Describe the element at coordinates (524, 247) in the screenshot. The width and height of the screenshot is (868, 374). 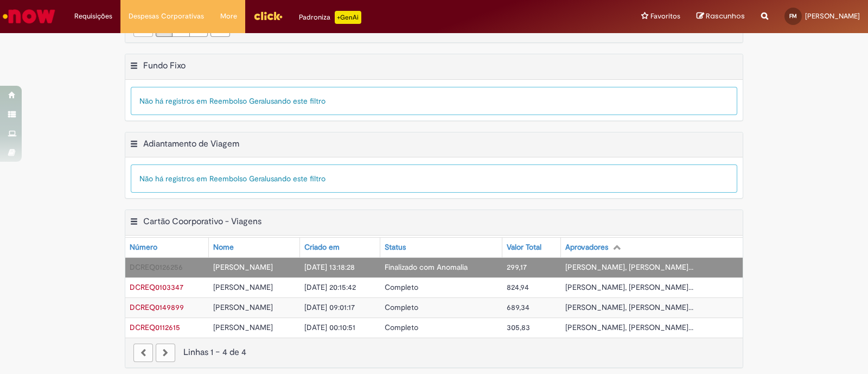
I see `div: Valor Total` at that location.